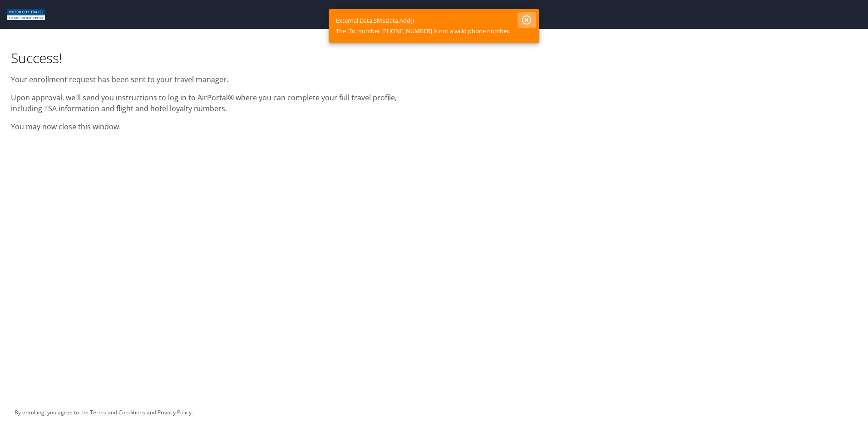 The width and height of the screenshot is (868, 433). What do you see at coordinates (217, 58) in the screenshot?
I see `h1: Success!` at bounding box center [217, 58].